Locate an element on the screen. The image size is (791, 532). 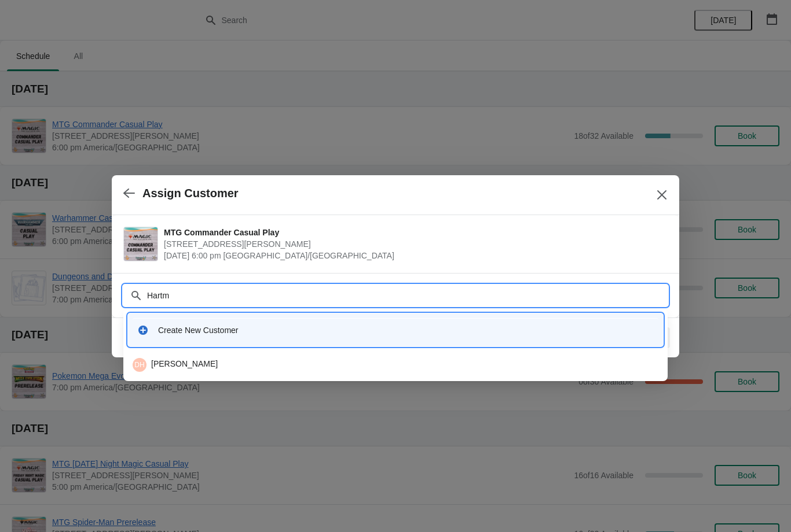
h2: Assign Customer is located at coordinates (191, 193).